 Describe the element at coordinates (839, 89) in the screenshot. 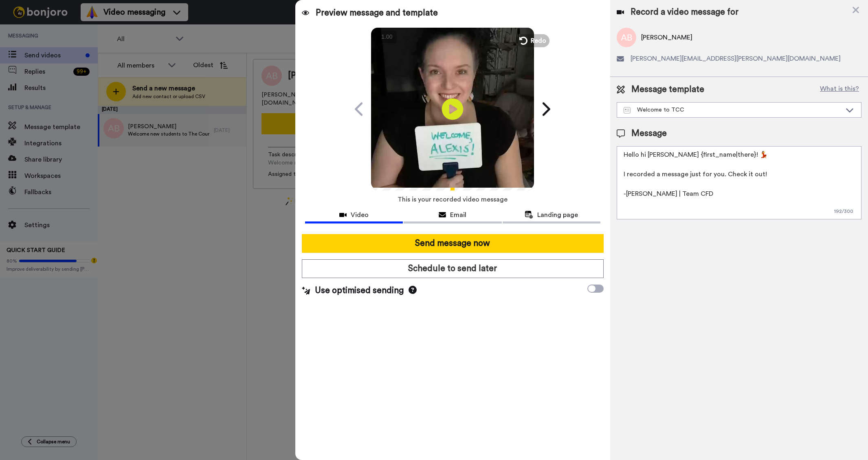

I see `button: What is this?` at that location.